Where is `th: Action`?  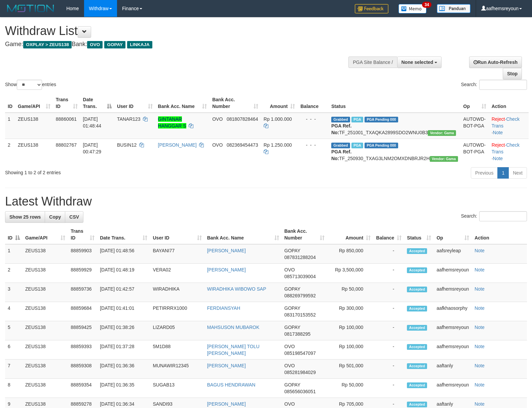
th: Action is located at coordinates (500, 234).